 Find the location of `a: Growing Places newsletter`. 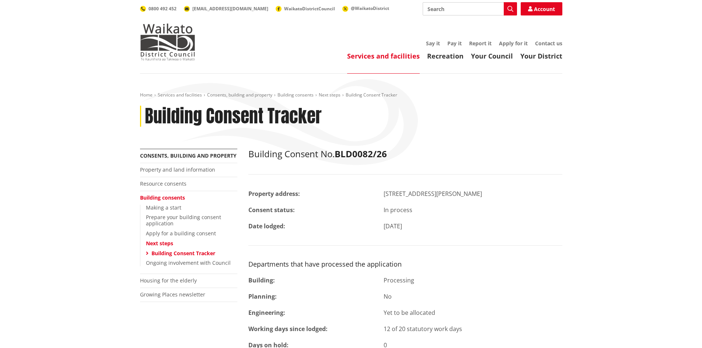

a: Growing Places newsletter is located at coordinates (172, 294).